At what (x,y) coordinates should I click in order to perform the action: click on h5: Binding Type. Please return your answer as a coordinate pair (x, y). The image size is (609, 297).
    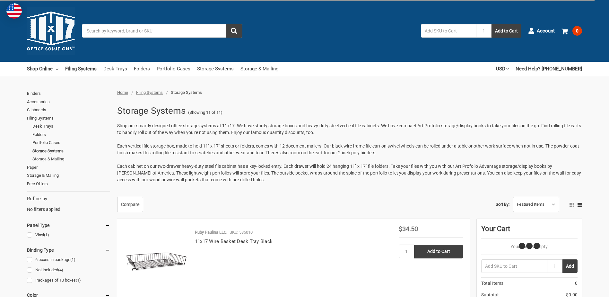
    Looking at the image, I should click on (68, 250).